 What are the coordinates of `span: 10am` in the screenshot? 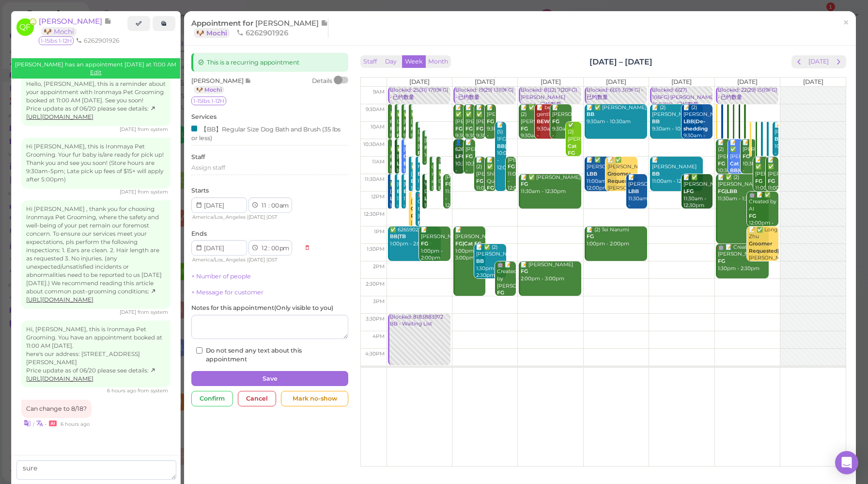 It's located at (378, 127).